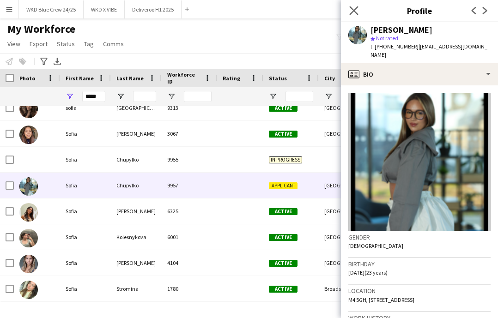 This screenshot has height=318, width=498. I want to click on span: View, so click(14, 44).